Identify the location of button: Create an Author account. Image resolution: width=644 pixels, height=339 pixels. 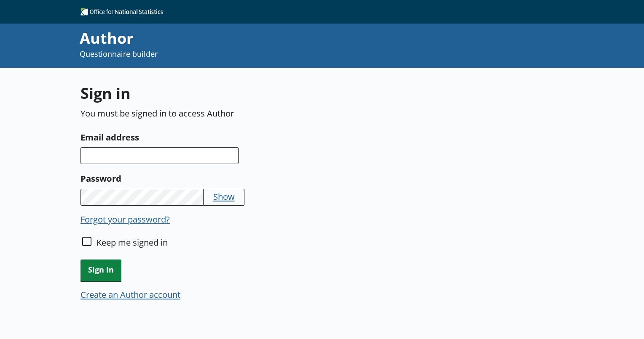
(130, 294).